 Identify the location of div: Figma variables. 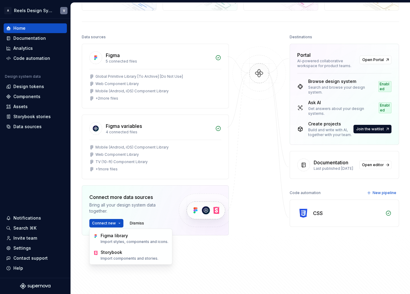
(124, 126).